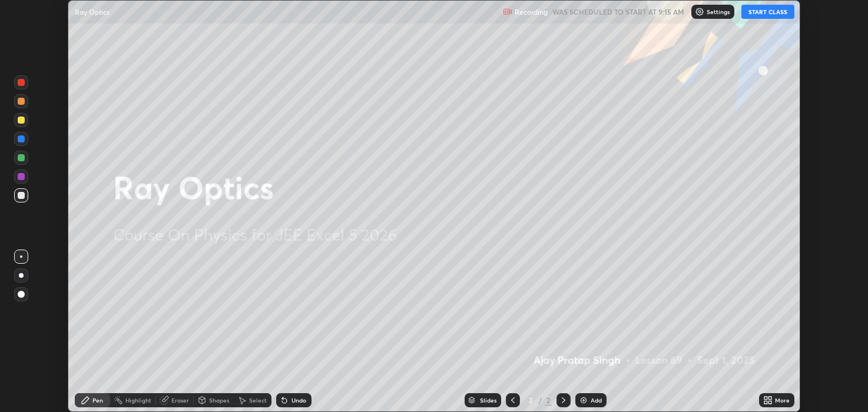 The height and width of the screenshot is (412, 868). I want to click on div: Pen, so click(98, 400).